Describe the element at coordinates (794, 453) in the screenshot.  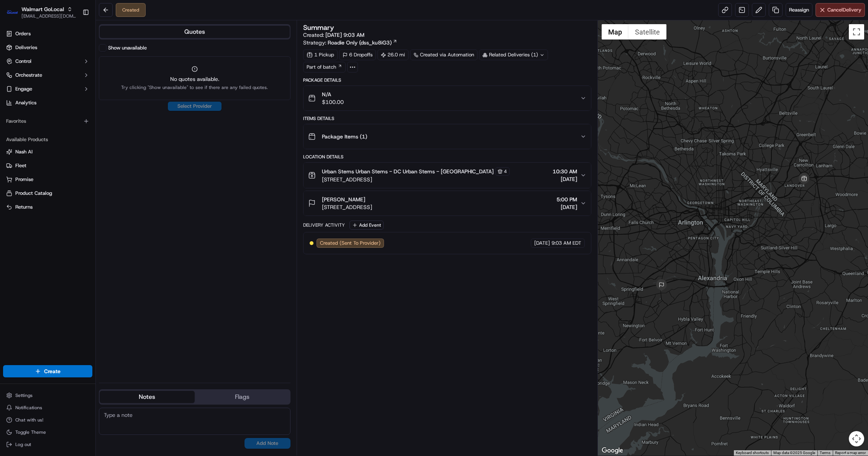
I see `span: Map data ©2025 Google` at that location.